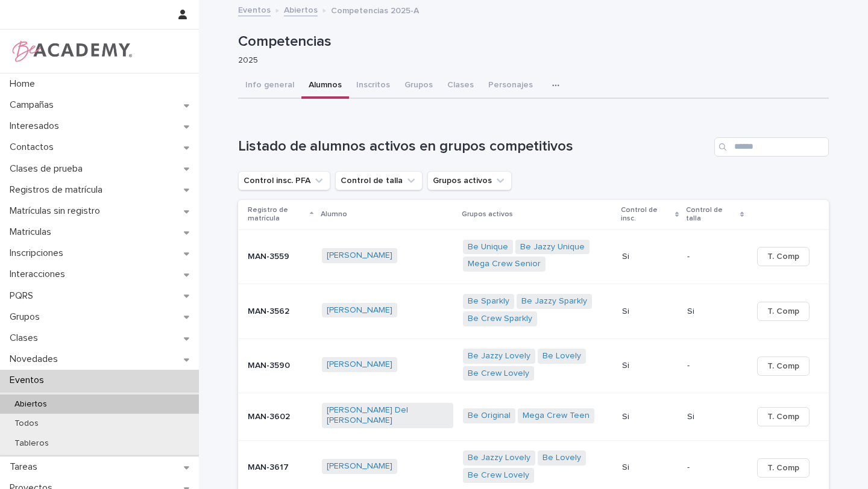  I want to click on p: Competencias 2025-A, so click(375, 10).